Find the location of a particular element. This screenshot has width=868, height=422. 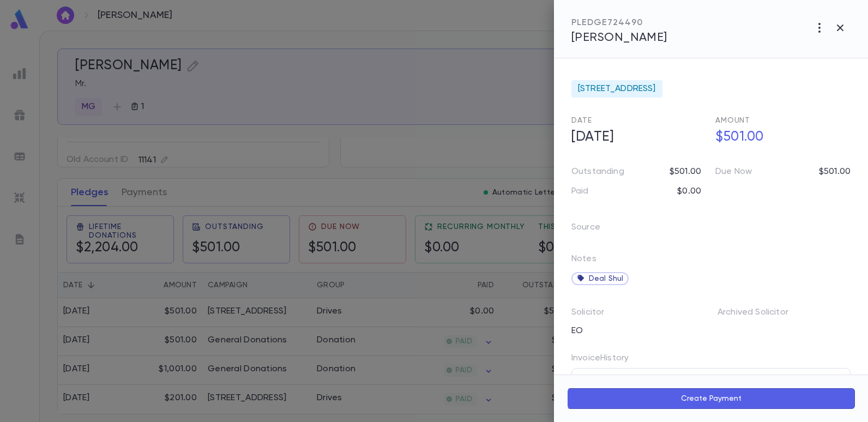

div: EO is located at coordinates (635, 331).